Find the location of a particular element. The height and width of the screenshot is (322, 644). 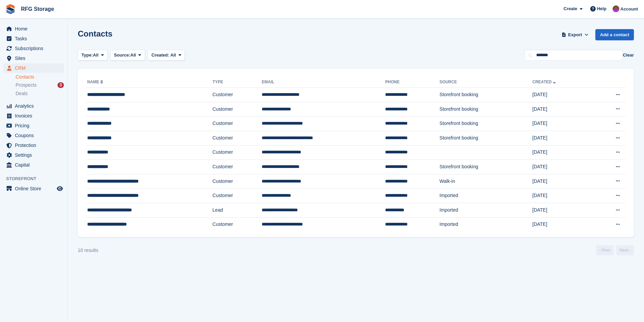

button: Type: All is located at coordinates (93, 55).